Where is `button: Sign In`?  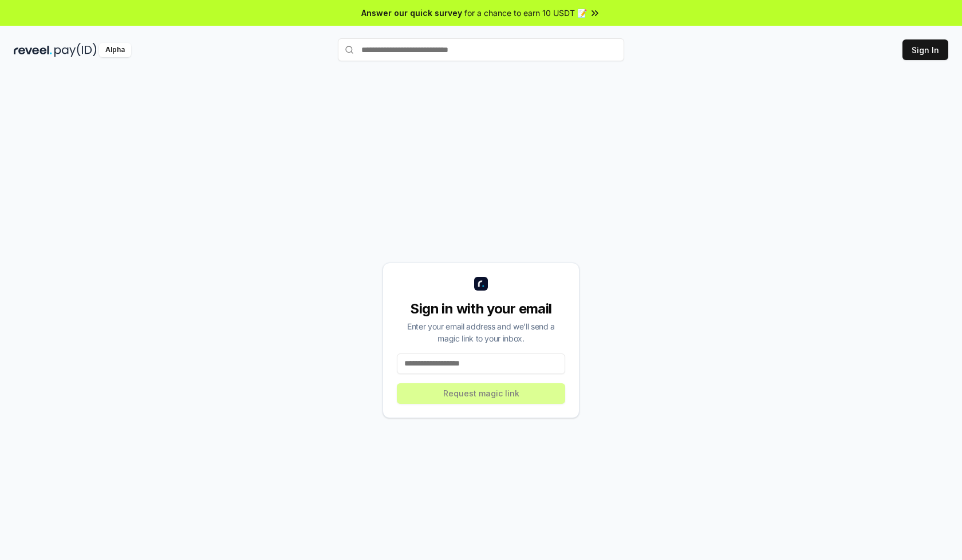 button: Sign In is located at coordinates (925, 50).